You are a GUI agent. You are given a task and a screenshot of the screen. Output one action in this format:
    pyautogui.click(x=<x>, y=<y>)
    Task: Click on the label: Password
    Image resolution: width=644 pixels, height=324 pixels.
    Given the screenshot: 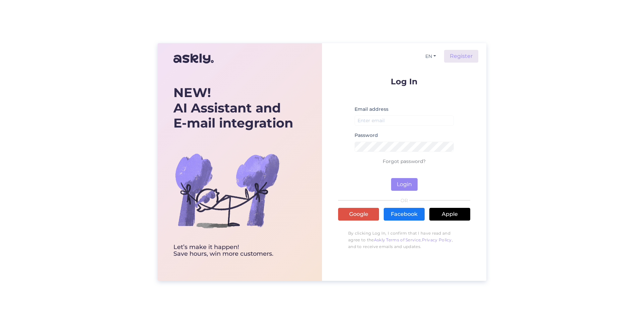 What is the action you would take?
    pyautogui.click(x=366, y=135)
    